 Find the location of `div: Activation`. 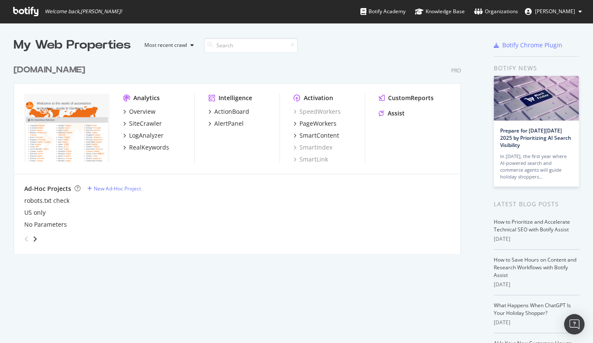

div: Activation is located at coordinates (318, 98).